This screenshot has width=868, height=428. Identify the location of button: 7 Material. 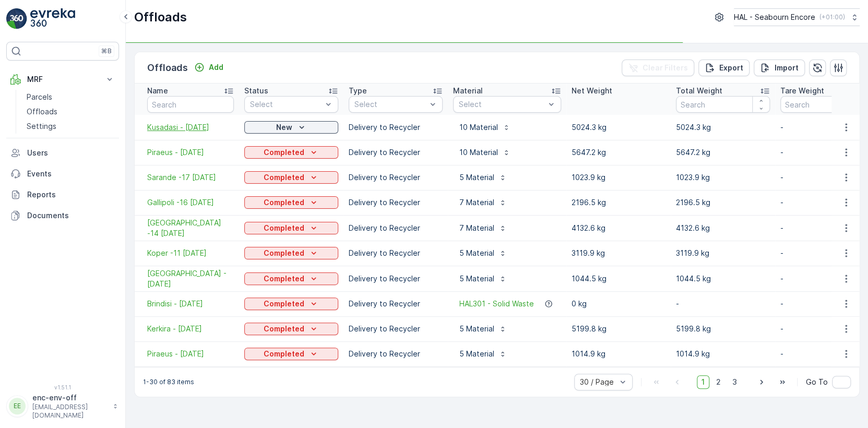
(483, 228).